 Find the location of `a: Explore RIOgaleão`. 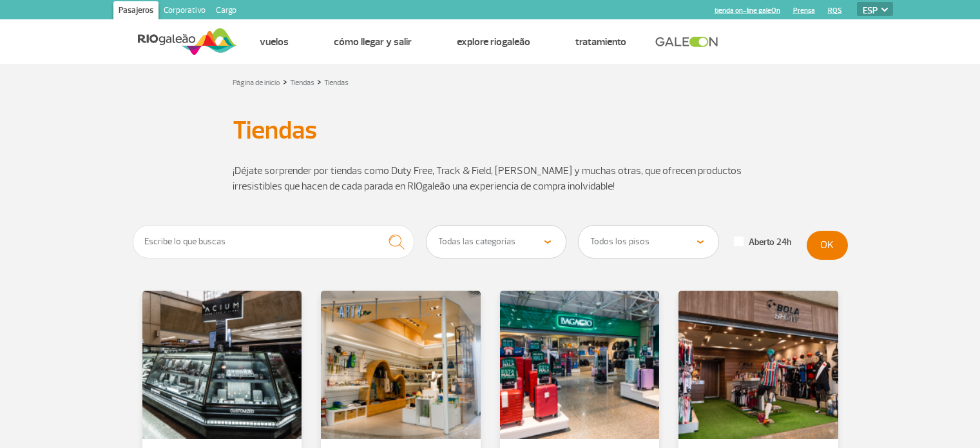

a: Explore RIOgaleão is located at coordinates (494, 42).